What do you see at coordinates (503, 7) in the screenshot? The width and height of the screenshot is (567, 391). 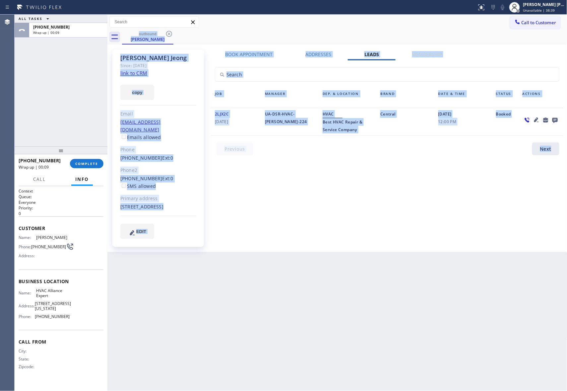 I see `button: Mute` at bounding box center [503, 7].